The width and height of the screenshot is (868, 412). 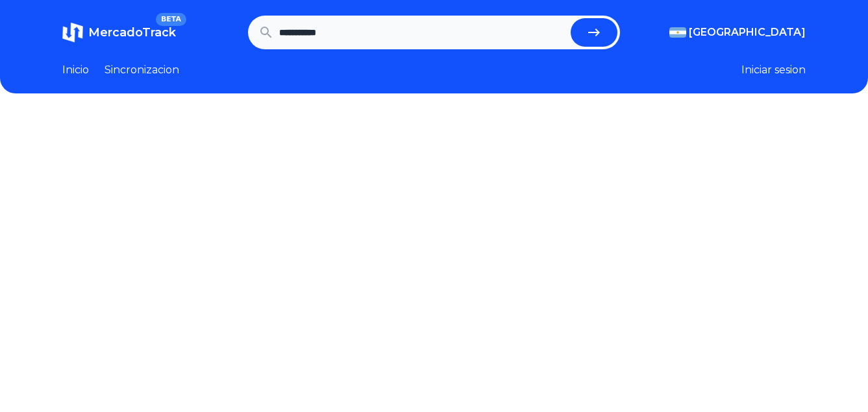 What do you see at coordinates (132, 32) in the screenshot?
I see `span: MercadoTrack` at bounding box center [132, 32].